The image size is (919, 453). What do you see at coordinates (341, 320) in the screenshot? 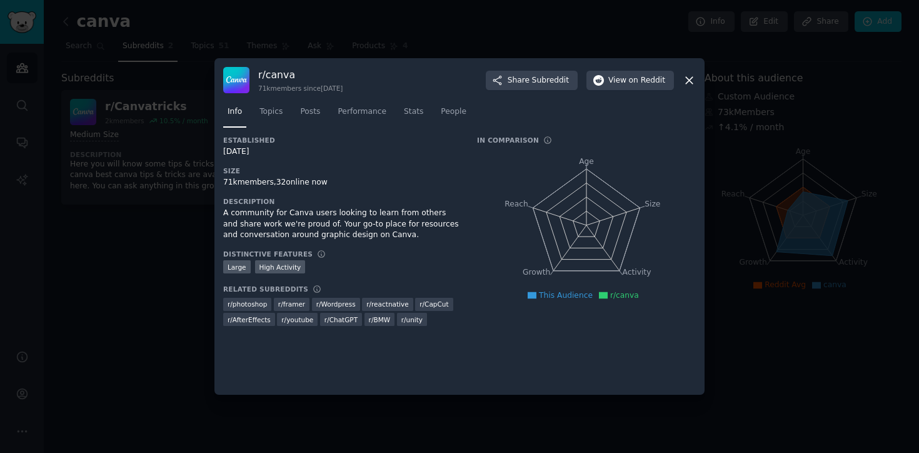
I see `span: r/ ChatGPT` at bounding box center [341, 320].